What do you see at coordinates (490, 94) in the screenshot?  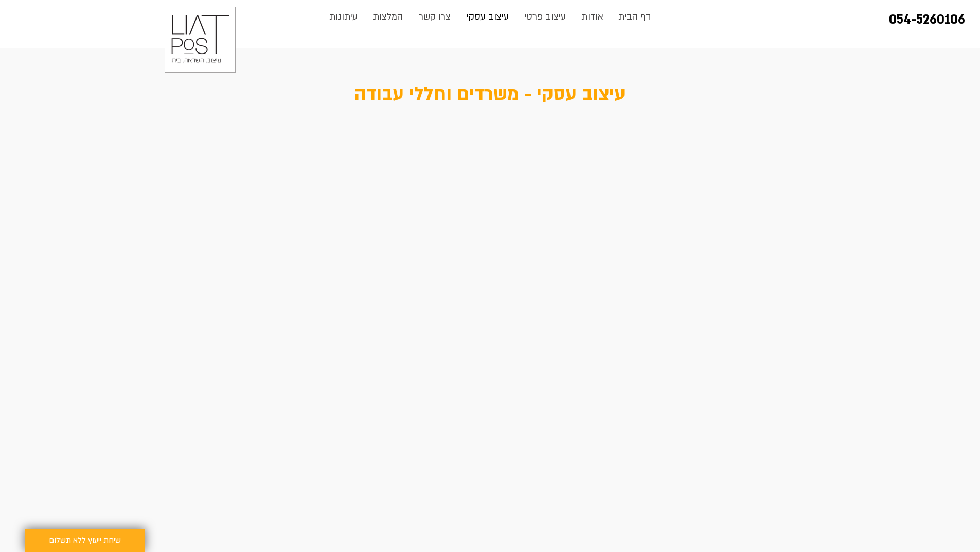 I see `h1: עיצוב עסקי - משרדים וחללי עבודה` at bounding box center [490, 94].